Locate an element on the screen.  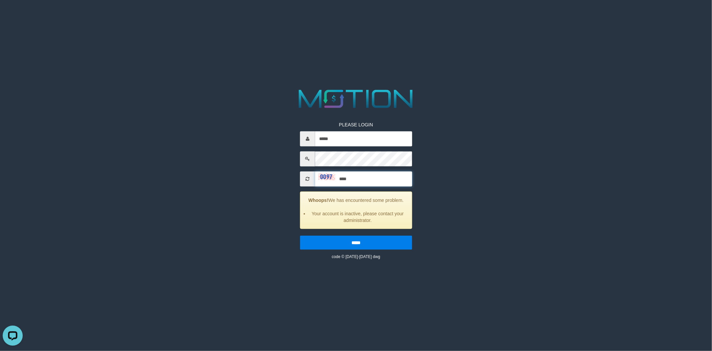
strong: Whoops! is located at coordinates (319, 200).